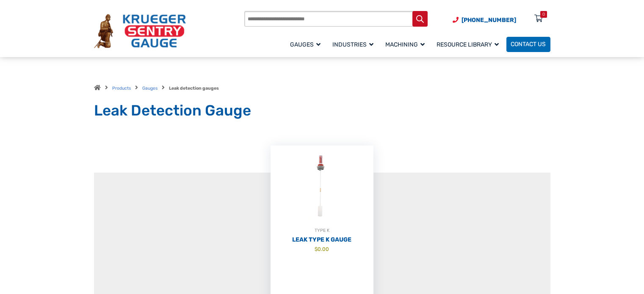 The image size is (644, 294). I want to click on span: Gauges, so click(305, 45).